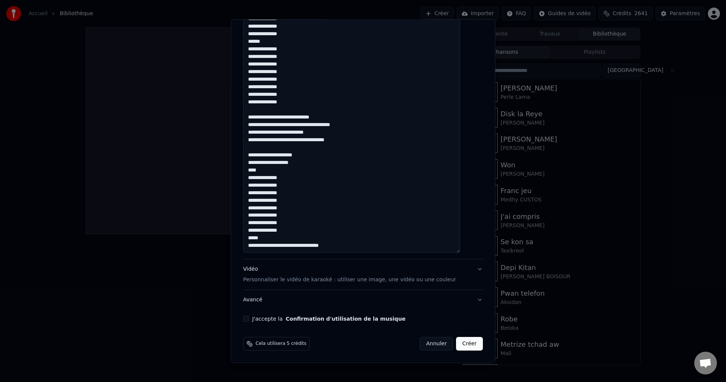 This screenshot has width=726, height=382. Describe the element at coordinates (363, 274) in the screenshot. I see `button: VidéoPersonnaliser le vidéo de karaoké : utiliser une image, une vidéo ou une couleur` at that location.